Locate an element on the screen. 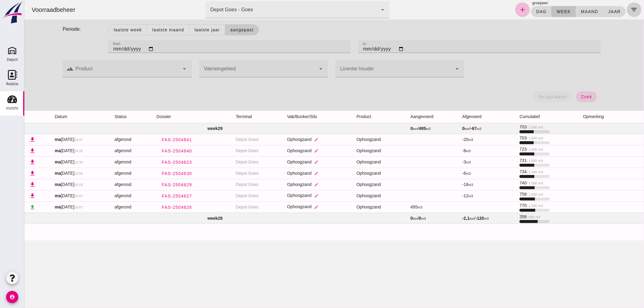 The height and width of the screenshot is (308, 644). div: Depot Goes - Goes is located at coordinates (207, 10).